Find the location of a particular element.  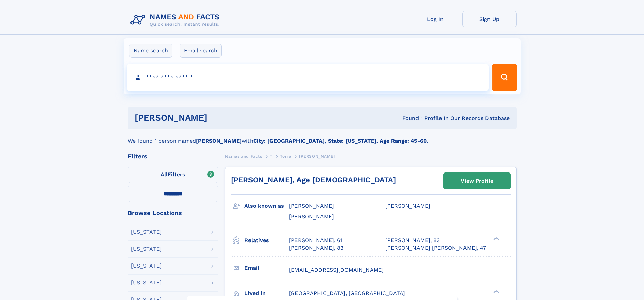

h3: Lived in is located at coordinates (267, 293).